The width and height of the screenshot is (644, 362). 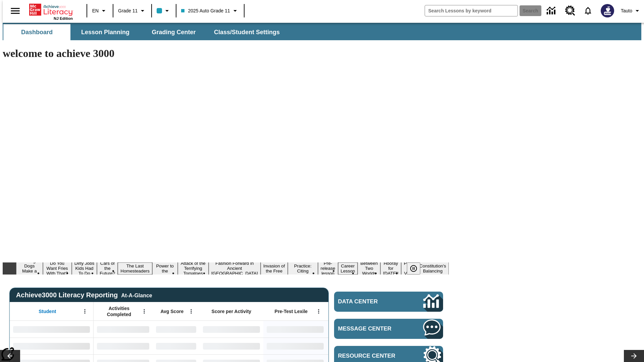 I want to click on button: Slide 3 Dirty Jobs Kids Had To Do, so click(x=84, y=268).